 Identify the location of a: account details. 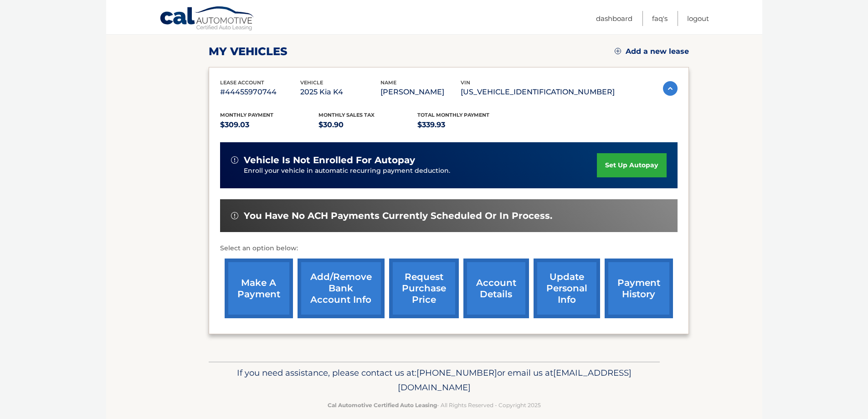
(496, 288).